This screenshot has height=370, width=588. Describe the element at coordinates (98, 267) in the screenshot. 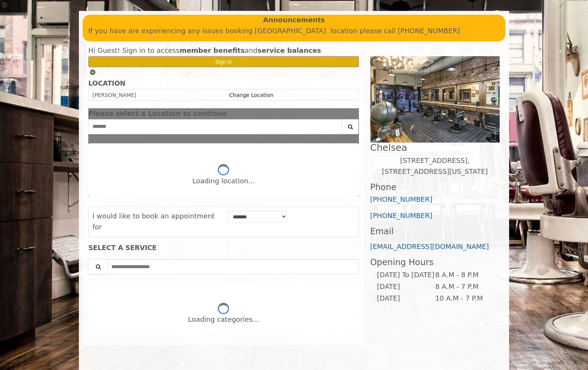

I see `button: Service Search` at that location.